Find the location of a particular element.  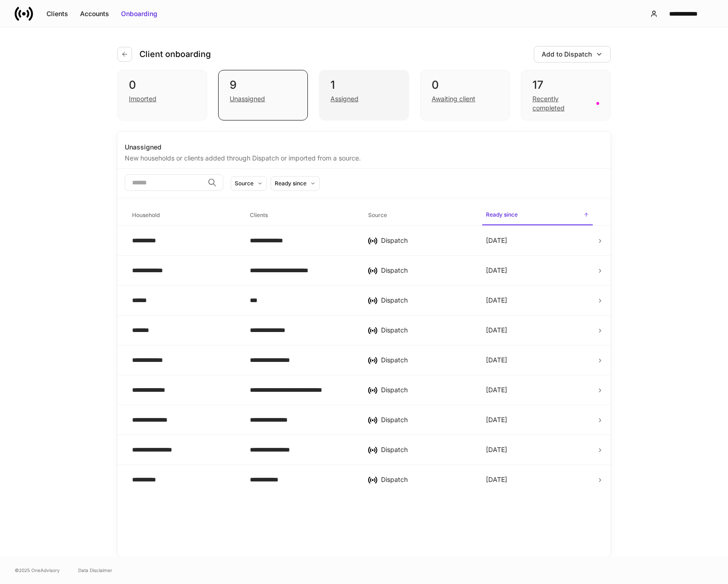

div: 1 is located at coordinates (363, 85).